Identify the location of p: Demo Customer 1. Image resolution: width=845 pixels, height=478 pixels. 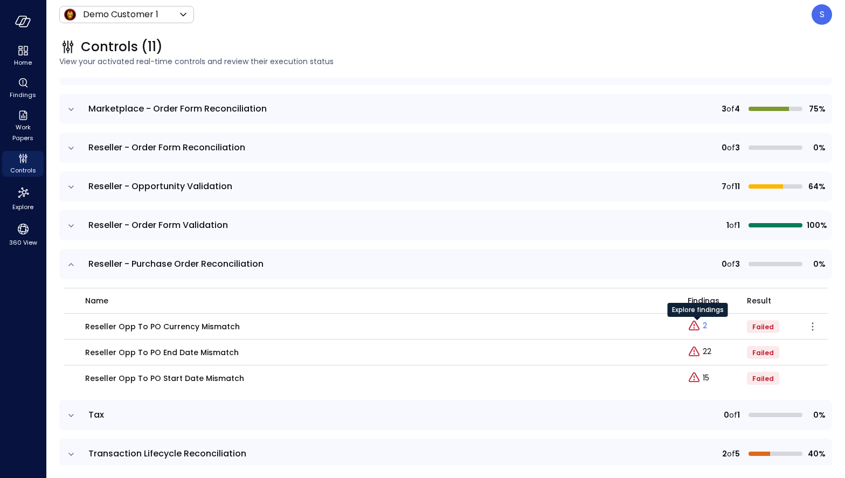
(121, 15).